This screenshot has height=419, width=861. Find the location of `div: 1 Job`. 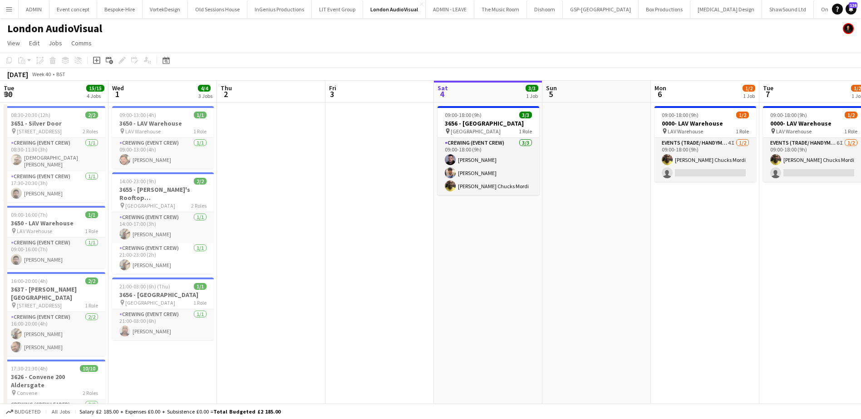

div: 1 Job is located at coordinates (749, 96).